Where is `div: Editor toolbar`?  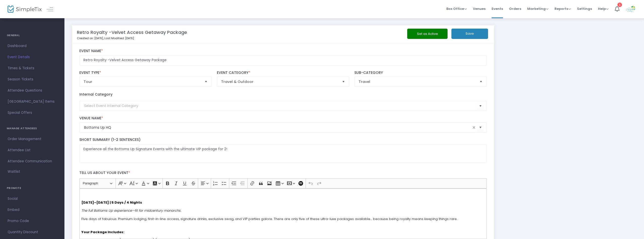 div: Editor toolbar is located at coordinates (283, 183).